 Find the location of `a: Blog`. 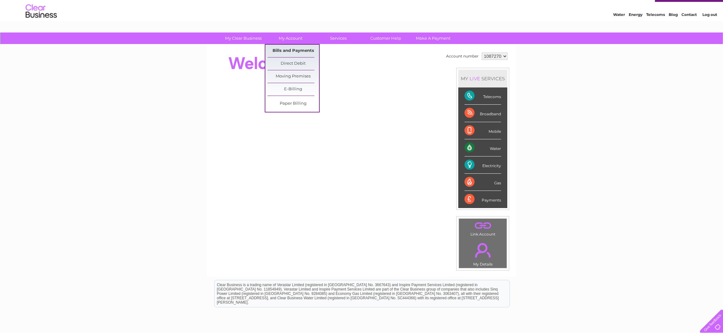

a: Blog is located at coordinates (673, 29).